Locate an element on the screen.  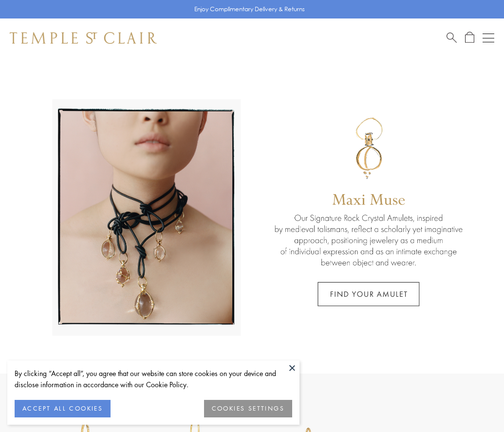
button: Open navigation is located at coordinates (488, 38).